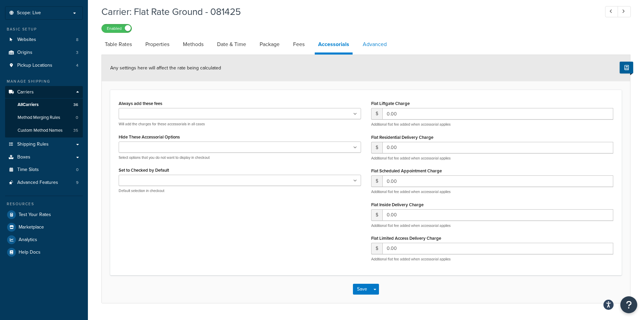  Describe the element at coordinates (44, 92) in the screenshot. I see `a: Carriers` at that location.